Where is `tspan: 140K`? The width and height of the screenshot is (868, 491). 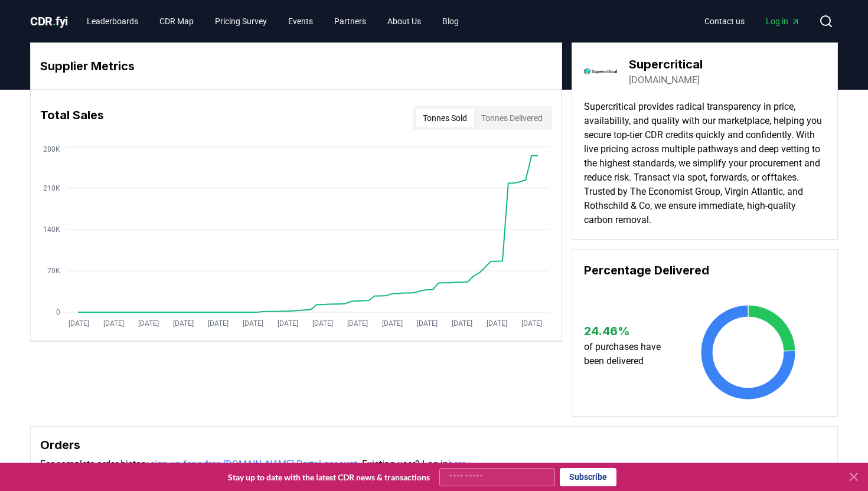 tspan: 140K is located at coordinates (52, 229).